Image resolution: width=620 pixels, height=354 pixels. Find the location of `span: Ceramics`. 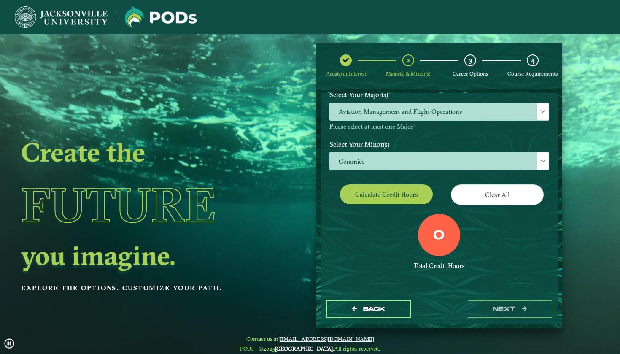

span: Ceramics is located at coordinates (439, 161).